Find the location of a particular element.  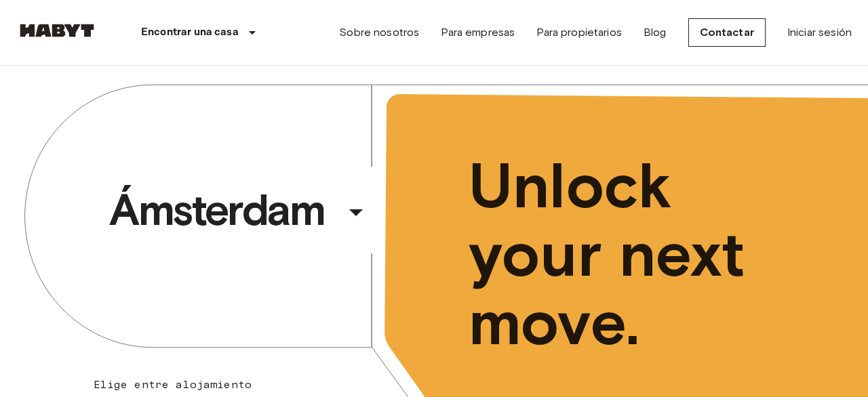

span: Ámsterdam is located at coordinates (224, 210).